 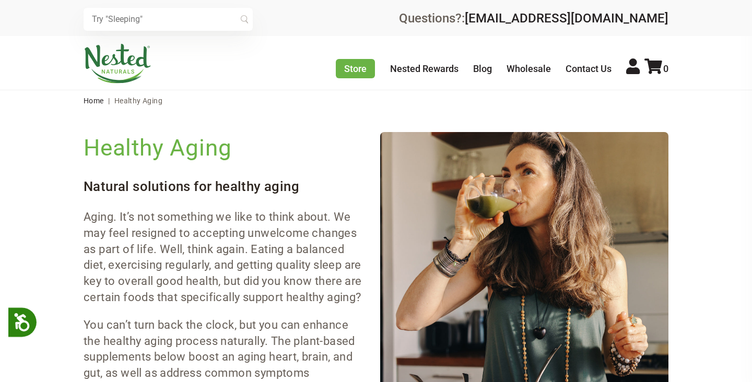 What do you see at coordinates (223, 148) in the screenshot?
I see `h2: Healthy Aging` at bounding box center [223, 148].